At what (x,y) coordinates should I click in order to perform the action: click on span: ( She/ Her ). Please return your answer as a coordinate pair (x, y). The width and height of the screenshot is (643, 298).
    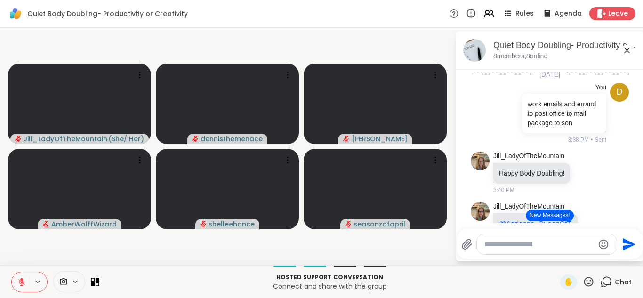
    Looking at the image, I should click on (126, 139).